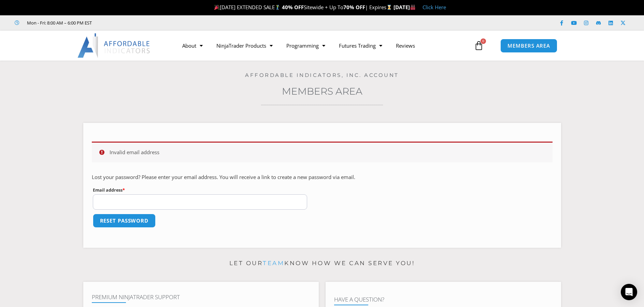 Image resolution: width=644 pixels, height=307 pixels. Describe the element at coordinates (245, 46) in the screenshot. I see `a: NinjaTrader Products` at that location.